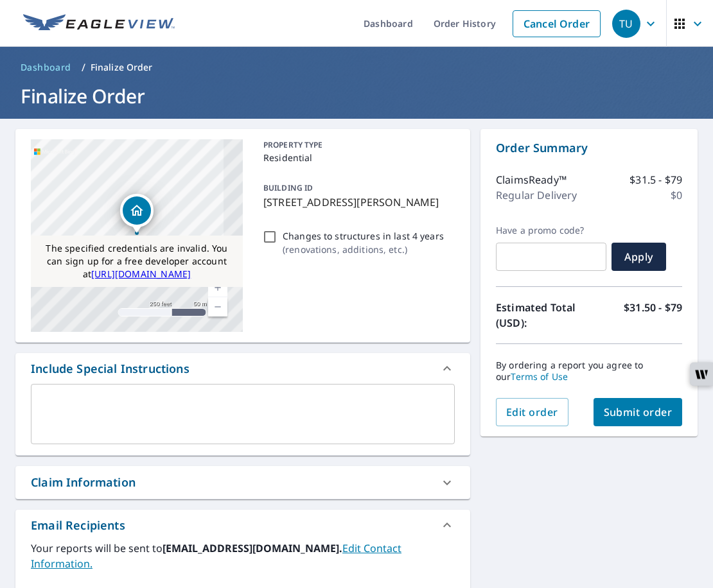  Describe the element at coordinates (653, 316) in the screenshot. I see `p: $31.50 - $79` at that location.